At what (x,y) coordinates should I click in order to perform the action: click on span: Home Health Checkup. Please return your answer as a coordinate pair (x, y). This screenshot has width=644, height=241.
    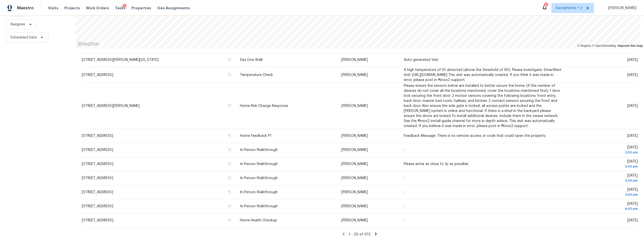
    Looking at the image, I should click on (258, 220).